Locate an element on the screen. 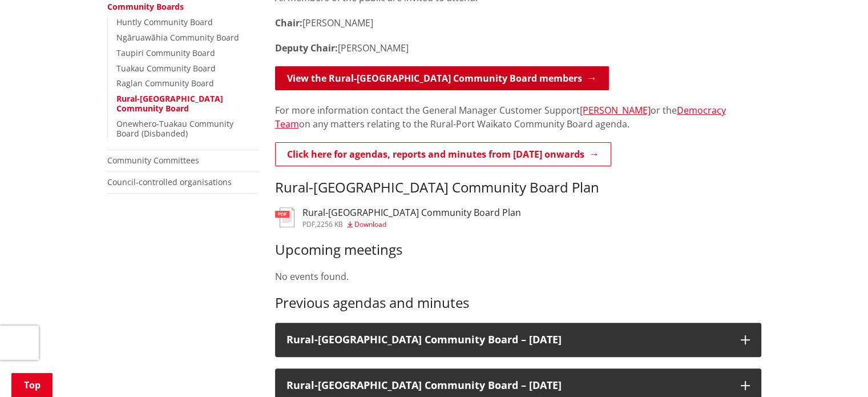 The width and height of the screenshot is (868, 397). span: Previous agendas and minutes is located at coordinates (372, 302).